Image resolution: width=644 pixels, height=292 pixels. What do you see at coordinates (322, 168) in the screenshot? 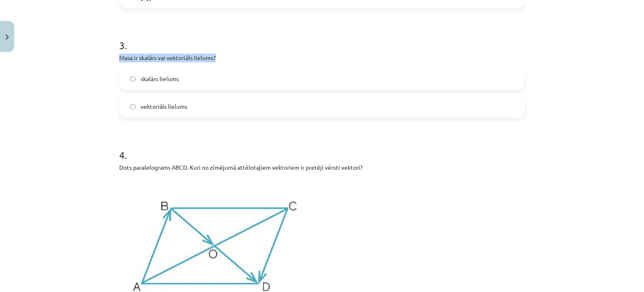
I see `p: Dots paralelograms ABCD. Kuri no zīmējumā attēlotajiem vektoriem ir pretēji vērsti vektori?` at bounding box center [322, 168].